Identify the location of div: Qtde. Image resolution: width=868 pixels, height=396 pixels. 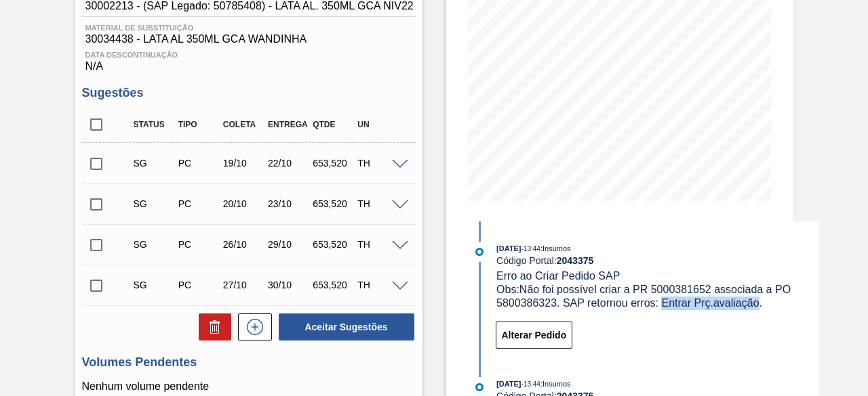
(333, 125).